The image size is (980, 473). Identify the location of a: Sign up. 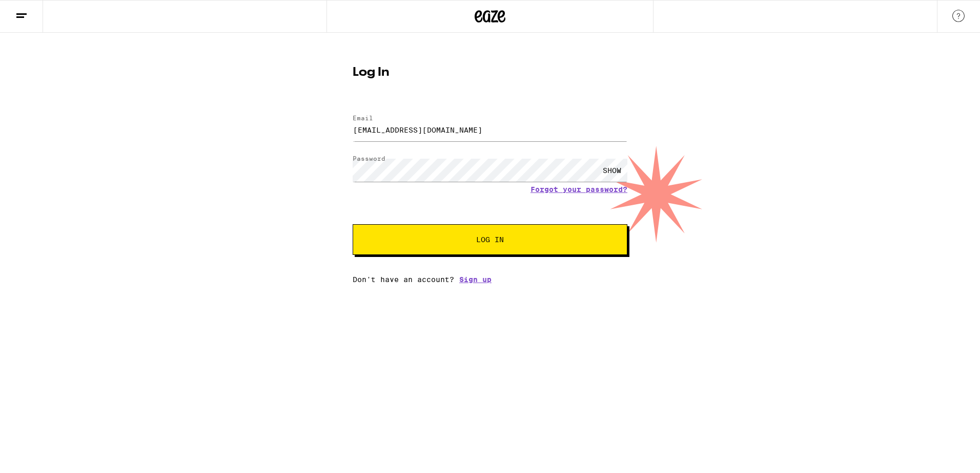
(475, 280).